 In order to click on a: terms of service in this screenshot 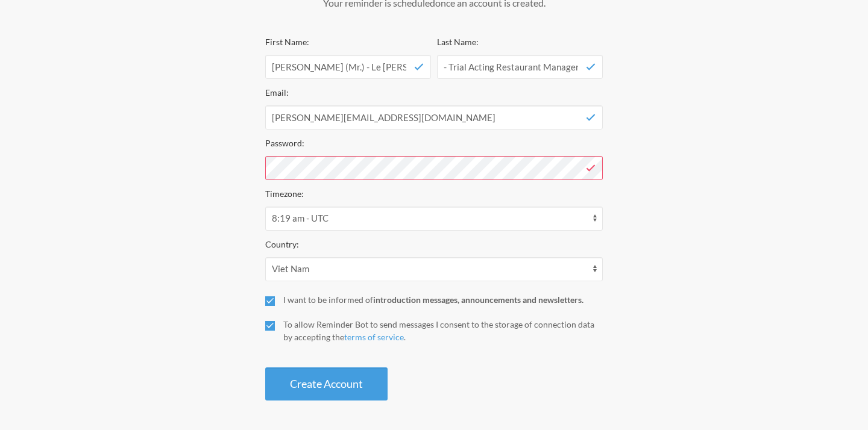, I will do `click(374, 337)`.